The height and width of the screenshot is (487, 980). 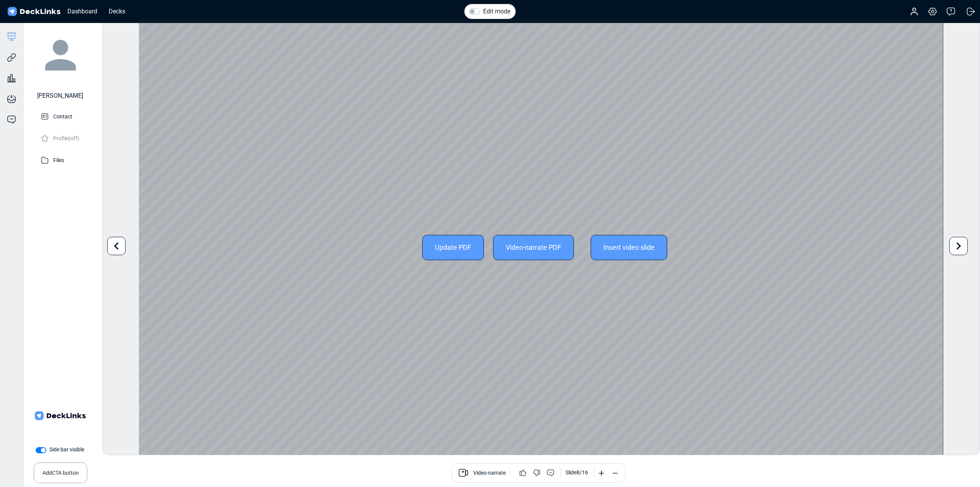 What do you see at coordinates (63, 116) in the screenshot?
I see `p: Contact` at bounding box center [63, 116].